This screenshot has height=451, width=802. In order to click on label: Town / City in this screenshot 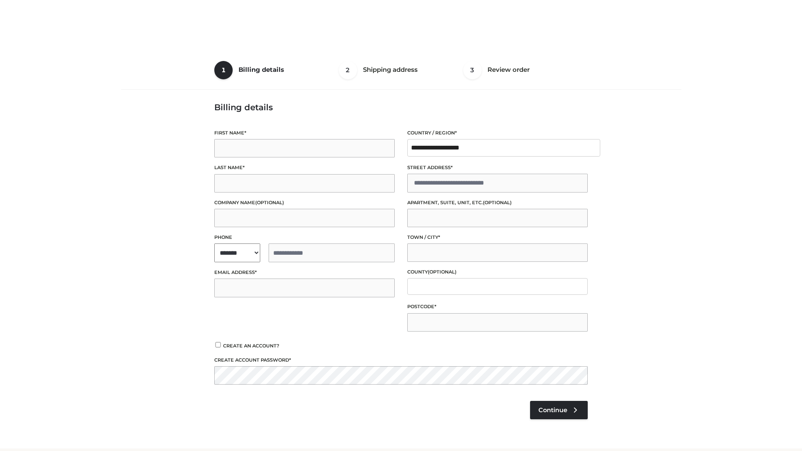, I will do `click(498, 237)`.